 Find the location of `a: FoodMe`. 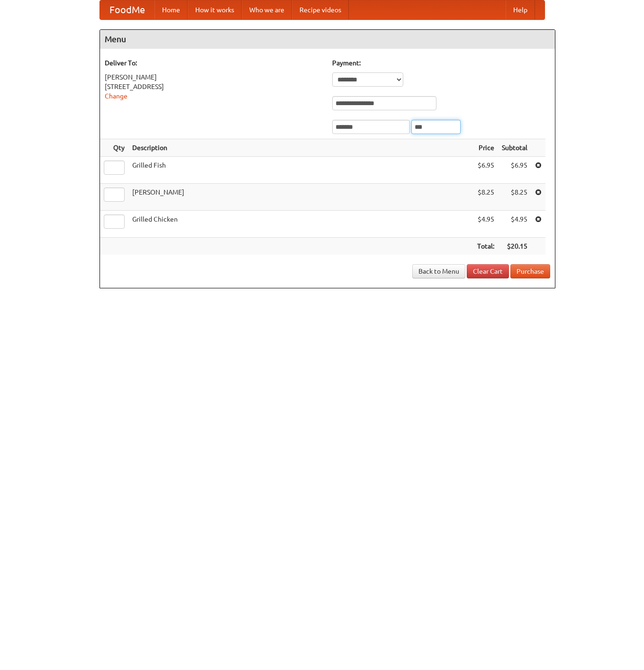

a: FoodMe is located at coordinates (127, 10).